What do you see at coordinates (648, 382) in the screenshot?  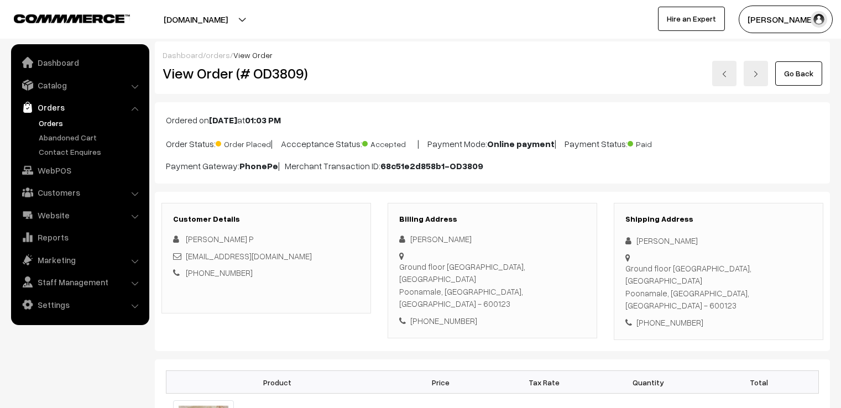 I see `th: Quantity` at bounding box center [648, 382].